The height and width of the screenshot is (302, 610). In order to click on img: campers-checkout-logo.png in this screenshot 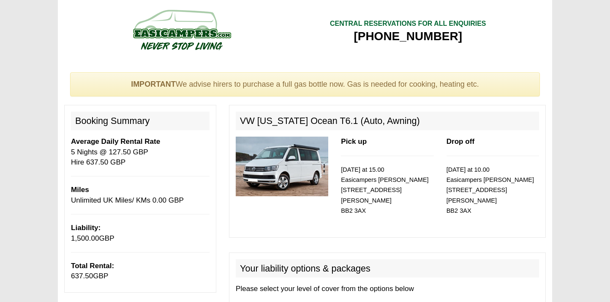, I will do `click(182, 30)`.